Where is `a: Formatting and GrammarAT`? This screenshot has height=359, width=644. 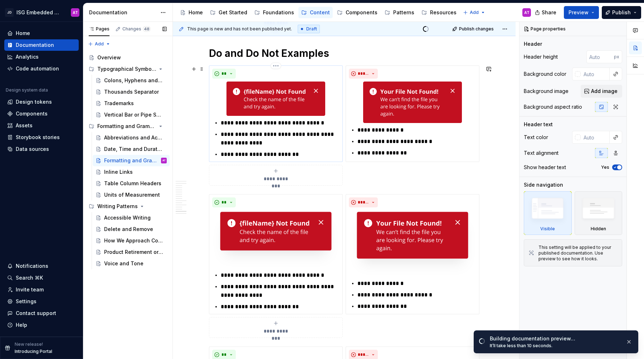
a: Formatting and GrammarAT is located at coordinates (131, 161).